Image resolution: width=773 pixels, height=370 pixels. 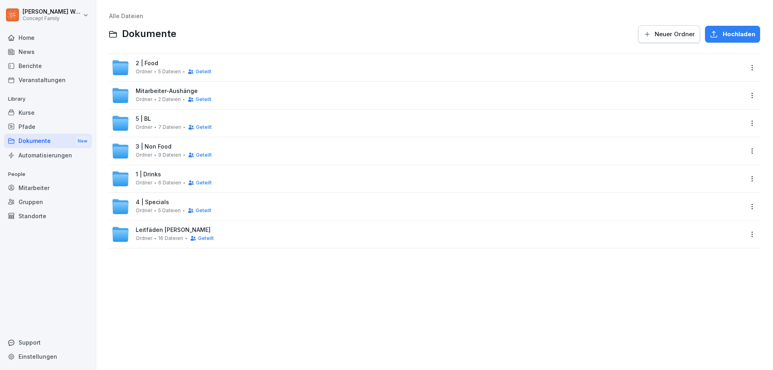 What do you see at coordinates (669, 34) in the screenshot?
I see `button: Neuer Ordner` at bounding box center [669, 34].